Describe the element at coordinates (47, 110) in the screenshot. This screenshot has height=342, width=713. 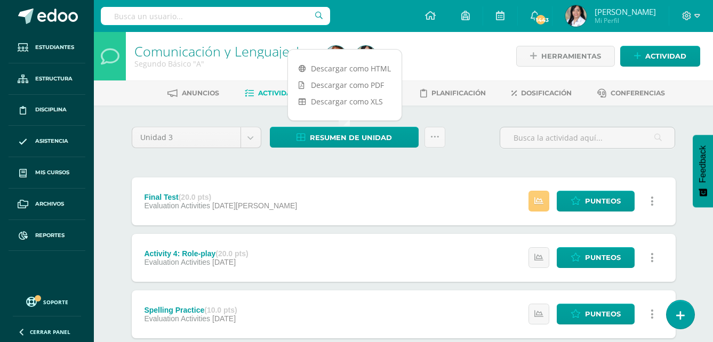
I see `a: Disciplina` at that location.